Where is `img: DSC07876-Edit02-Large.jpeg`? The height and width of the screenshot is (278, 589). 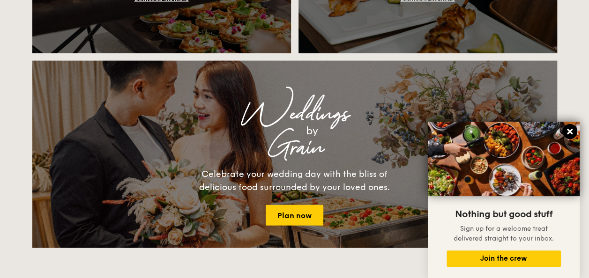
img: DSC07876-Edit02-Large.jpeg is located at coordinates (504, 159).